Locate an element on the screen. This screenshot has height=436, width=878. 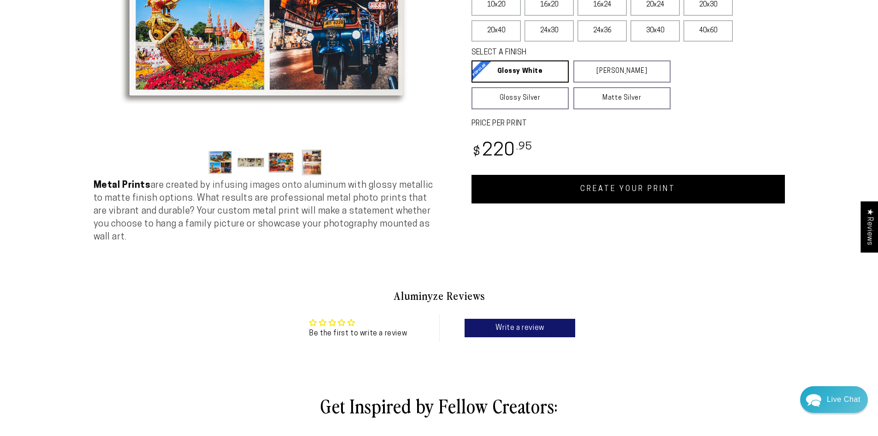
div: Average rating is 0.00 stars is located at coordinates (358, 323).